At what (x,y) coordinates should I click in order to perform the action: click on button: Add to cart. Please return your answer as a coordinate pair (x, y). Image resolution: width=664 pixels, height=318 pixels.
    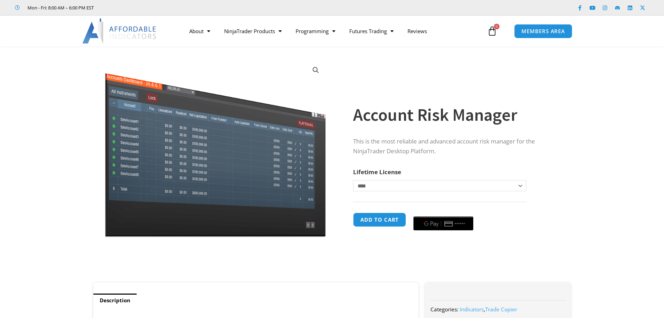
    Looking at the image, I should click on (380, 219).